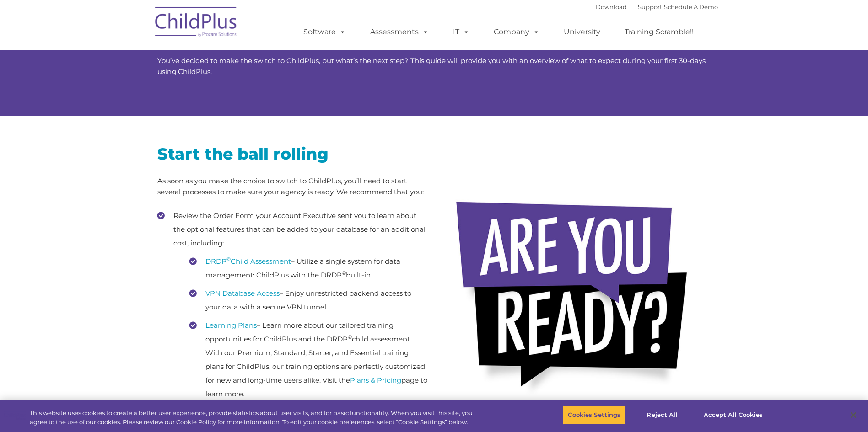 The width and height of the screenshot is (868, 432). Describe the element at coordinates (581, 32) in the screenshot. I see `a: University` at that location.